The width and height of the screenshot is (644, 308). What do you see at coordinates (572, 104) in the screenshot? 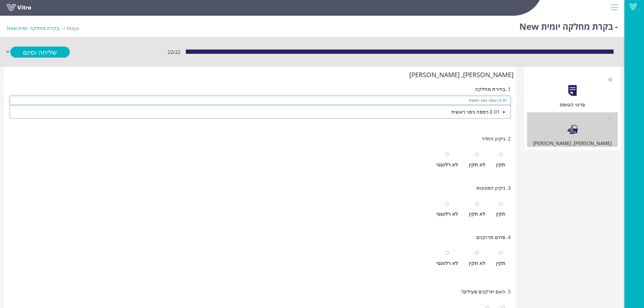
I see `div: פרטי הטופס` at bounding box center [572, 104].